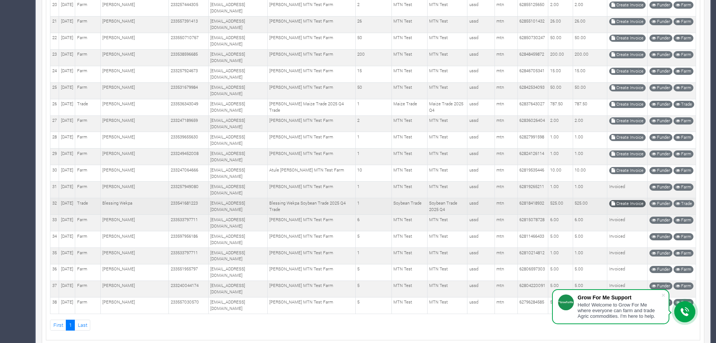 The width and height of the screenshot is (716, 343). Describe the element at coordinates (533, 207) in the screenshot. I see `td: 62818418932` at that location.